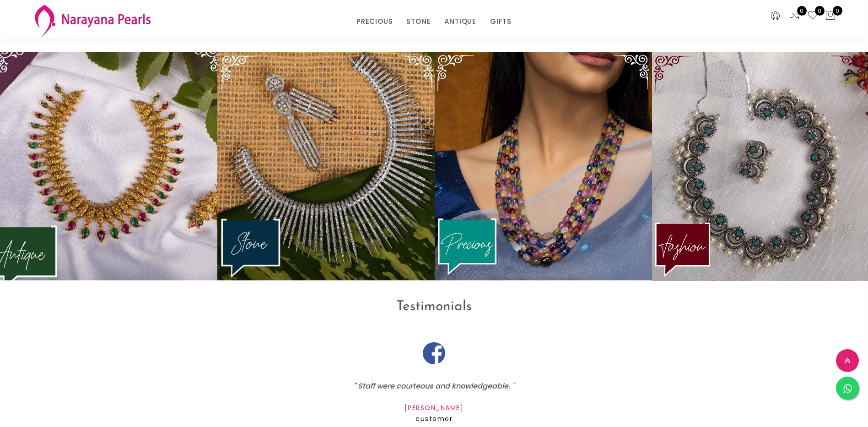  I want to click on a: PRECIOUS, so click(375, 21).